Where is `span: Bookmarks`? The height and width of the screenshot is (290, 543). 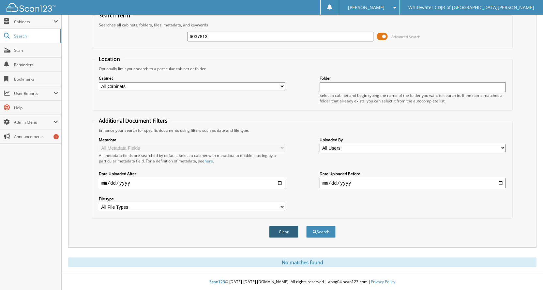 span: Bookmarks is located at coordinates (36, 79).